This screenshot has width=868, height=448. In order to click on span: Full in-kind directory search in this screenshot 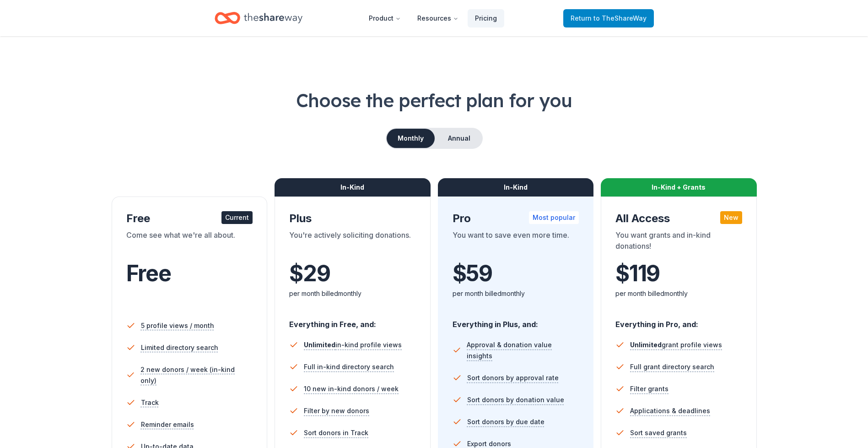, I will do `click(349, 367)`.